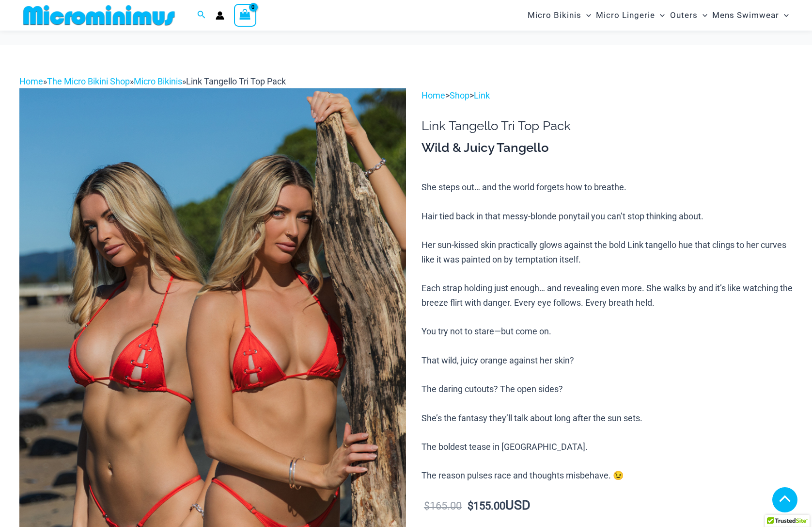  What do you see at coordinates (99, 15) in the screenshot?
I see `img: MM SHOP LOGO FLAT` at bounding box center [99, 15].